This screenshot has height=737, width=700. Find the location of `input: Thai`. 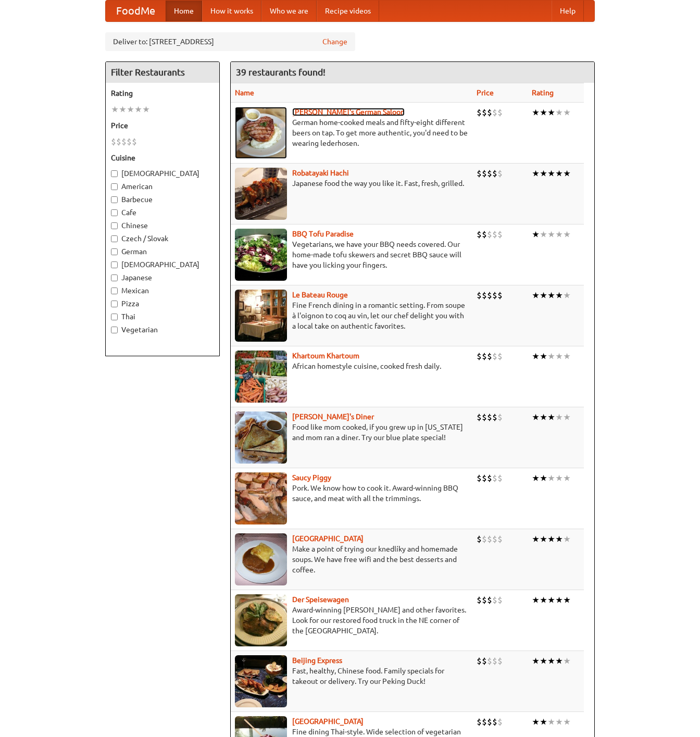

input: Thai is located at coordinates (114, 317).